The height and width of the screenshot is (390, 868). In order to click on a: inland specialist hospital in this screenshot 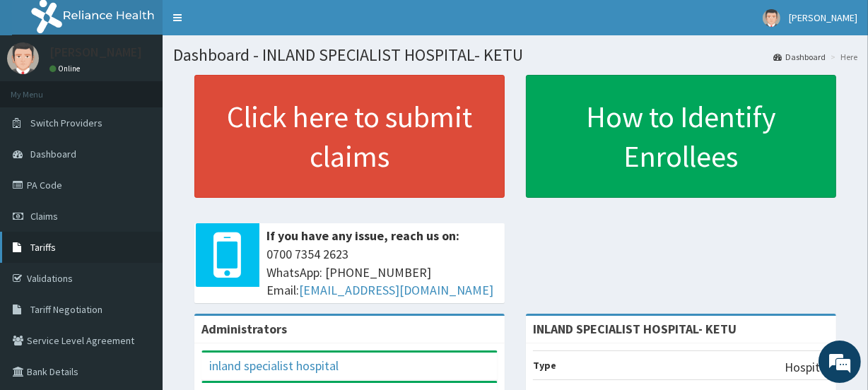, I will do `click(274, 365)`.